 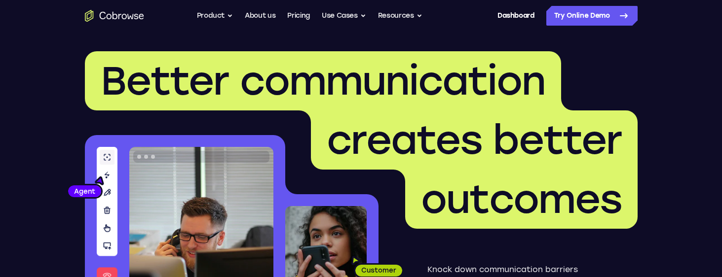 I want to click on a: Dashboard, so click(x=516, y=16).